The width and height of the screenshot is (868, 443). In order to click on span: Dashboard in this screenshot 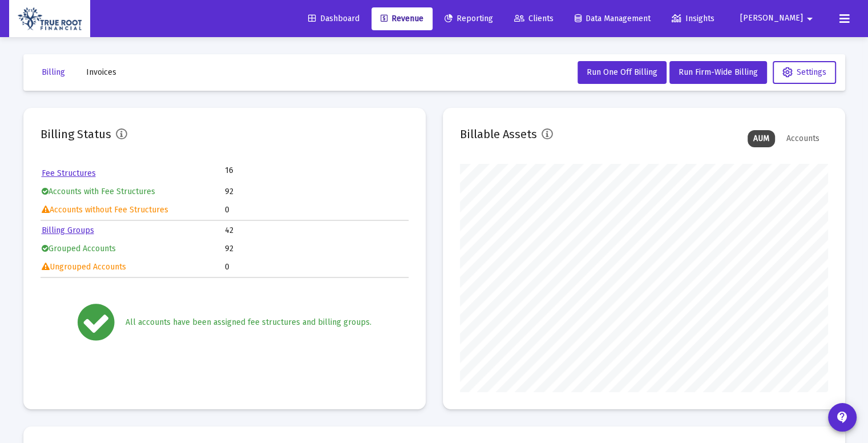, I will do `click(334, 18)`.